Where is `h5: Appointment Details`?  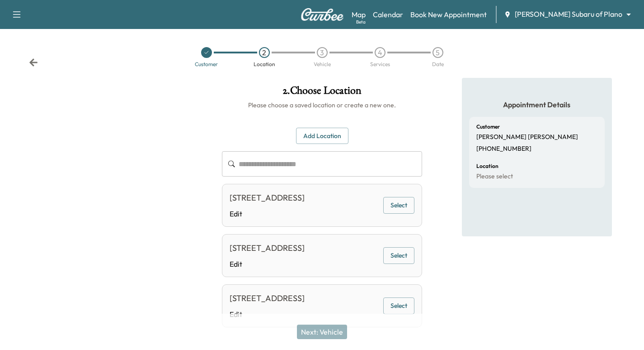 h5: Appointment Details is located at coordinates (537, 105).